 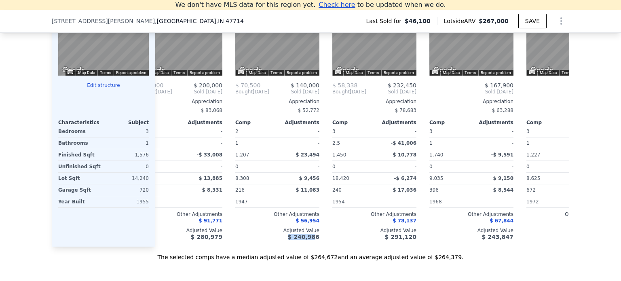 I want to click on span: $ 78,137, so click(x=404, y=221).